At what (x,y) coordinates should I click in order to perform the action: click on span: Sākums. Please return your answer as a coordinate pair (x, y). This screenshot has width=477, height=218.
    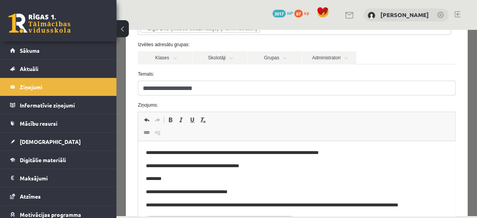
    Looking at the image, I should click on (29, 50).